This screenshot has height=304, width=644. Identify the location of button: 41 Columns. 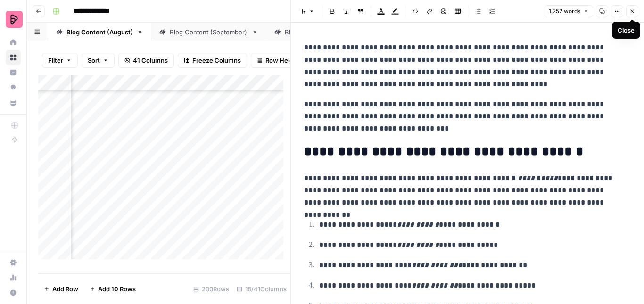
(146, 60).